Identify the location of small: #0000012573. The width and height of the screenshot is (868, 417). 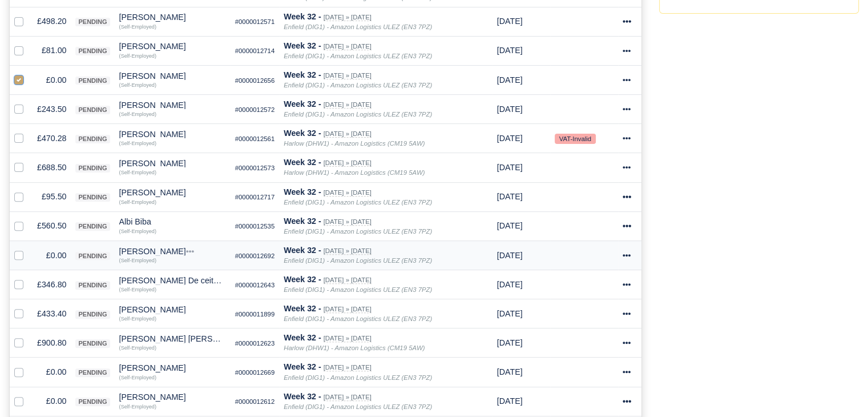
(255, 168).